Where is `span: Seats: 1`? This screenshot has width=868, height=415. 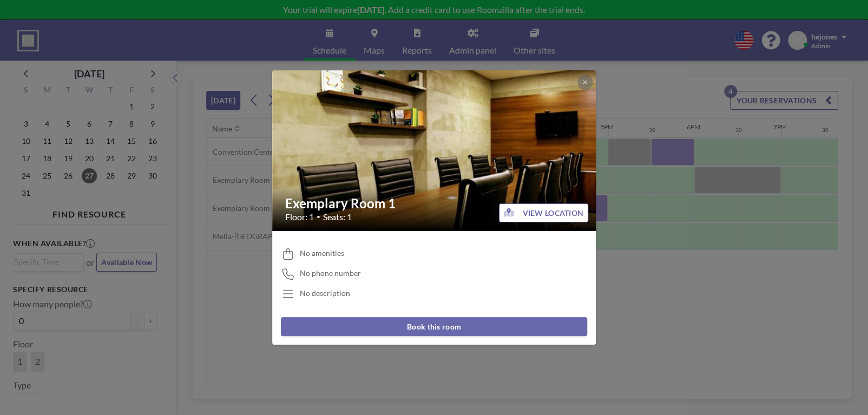 span: Seats: 1 is located at coordinates (338, 217).